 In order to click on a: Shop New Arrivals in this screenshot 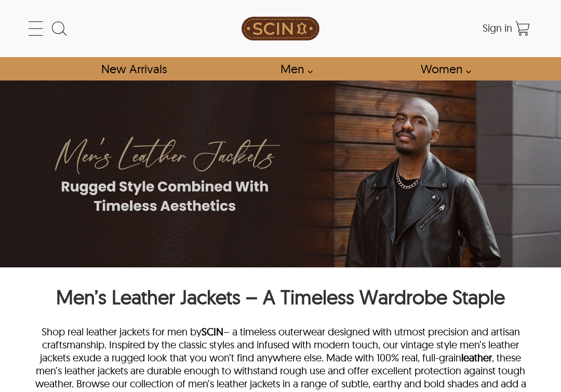, I will do `click(133, 68)`.